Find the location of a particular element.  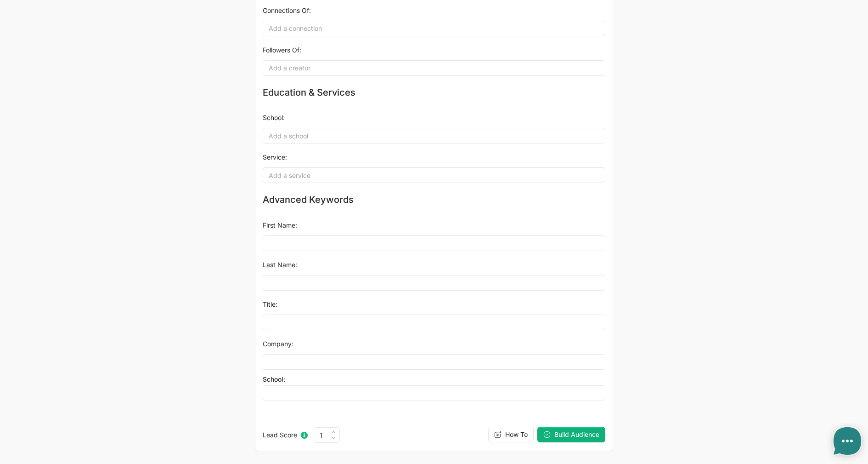

legend: Advanced Keywords is located at coordinates (308, 200).